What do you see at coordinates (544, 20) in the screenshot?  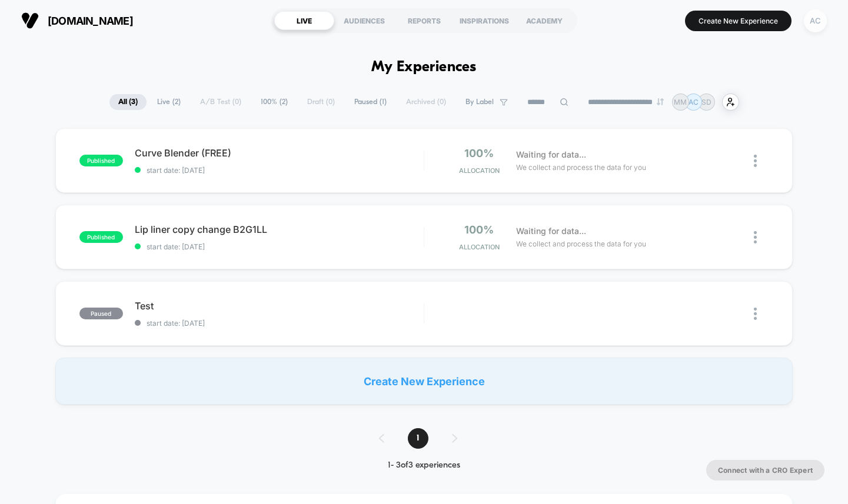 I see `div: ACADEMY` at bounding box center [544, 20].